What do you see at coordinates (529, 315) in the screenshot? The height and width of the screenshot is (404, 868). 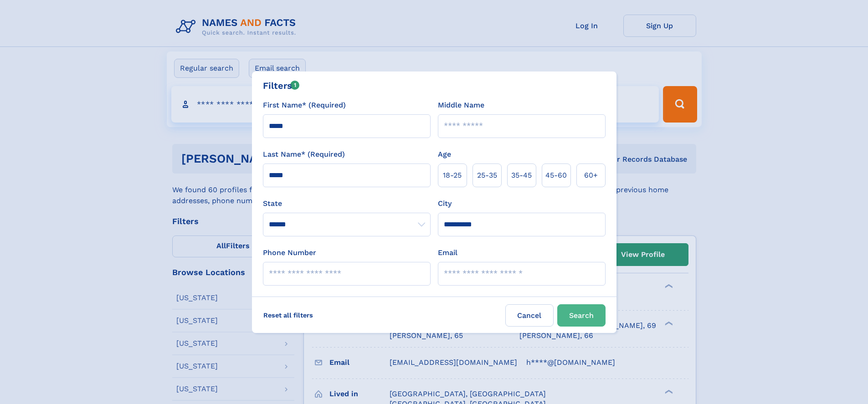 I see `label: Cancel` at bounding box center [529, 315].